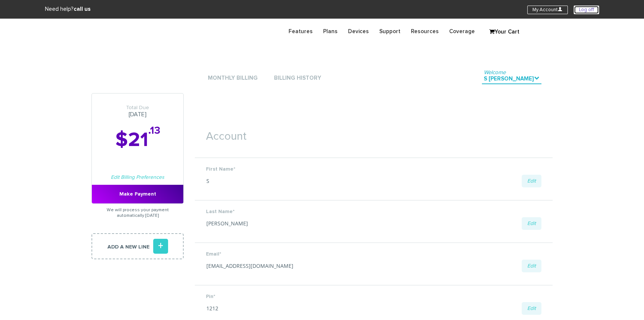  What do you see at coordinates (373, 212) in the screenshot?
I see `label: Last Name*` at bounding box center [373, 212].